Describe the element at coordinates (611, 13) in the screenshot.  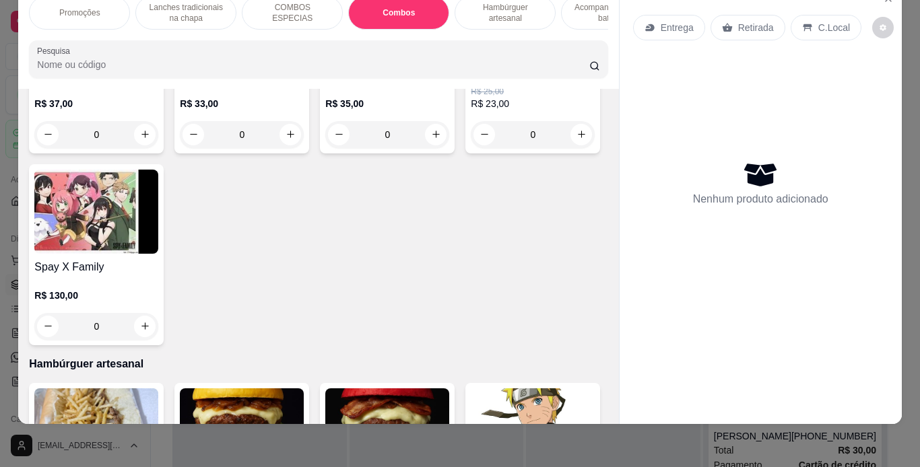
I see `p: Acompanhamentos ( batata )` at that location.